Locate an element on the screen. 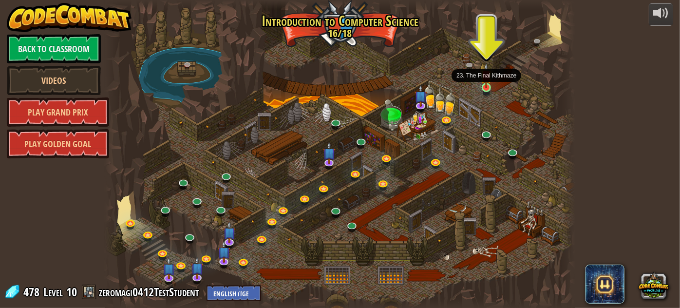 The image size is (680, 308). a: Play Grand Prix is located at coordinates (58, 112).